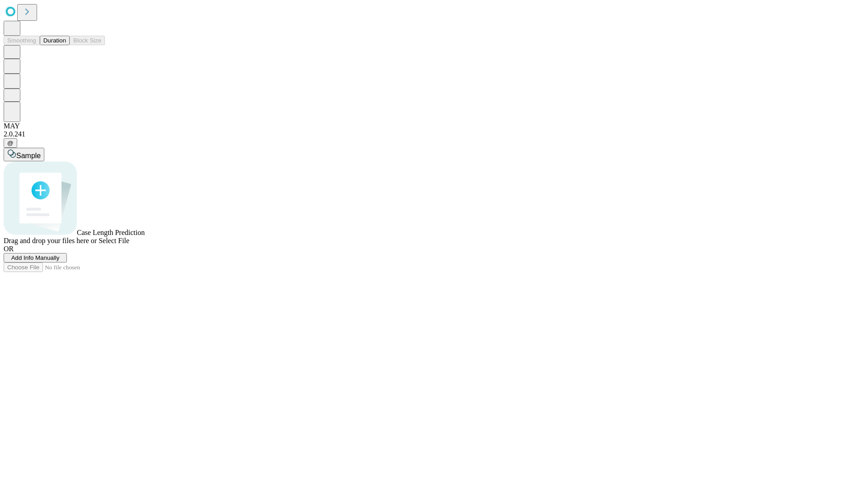  Describe the element at coordinates (35, 257) in the screenshot. I see `span: Add Info Manually` at that location.